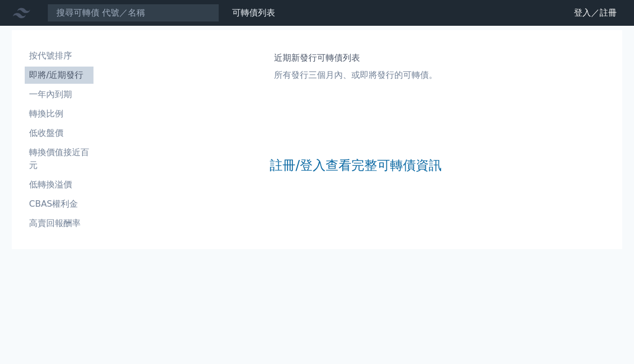 The width and height of the screenshot is (634, 364). I want to click on a: CBAS權利金, so click(59, 204).